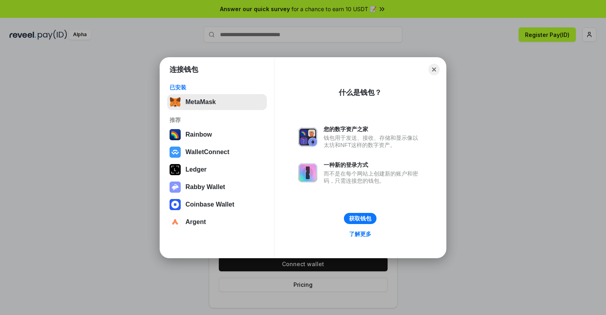  Describe the element at coordinates (373, 129) in the screenshot. I see `div: 您的数字资产之家` at that location.